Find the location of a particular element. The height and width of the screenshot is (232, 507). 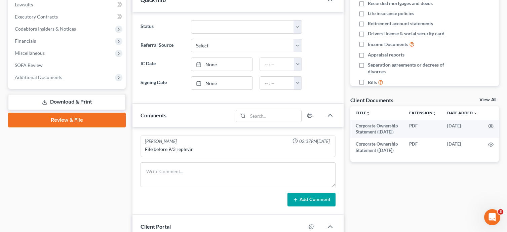

a: SOFA Review is located at coordinates (68, 65).